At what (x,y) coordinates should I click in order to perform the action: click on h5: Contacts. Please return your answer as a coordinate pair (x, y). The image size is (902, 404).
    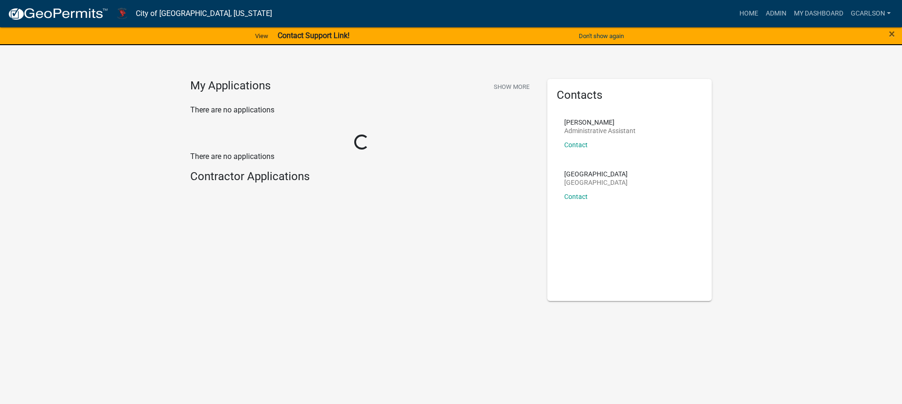
    Looking at the image, I should click on (630, 95).